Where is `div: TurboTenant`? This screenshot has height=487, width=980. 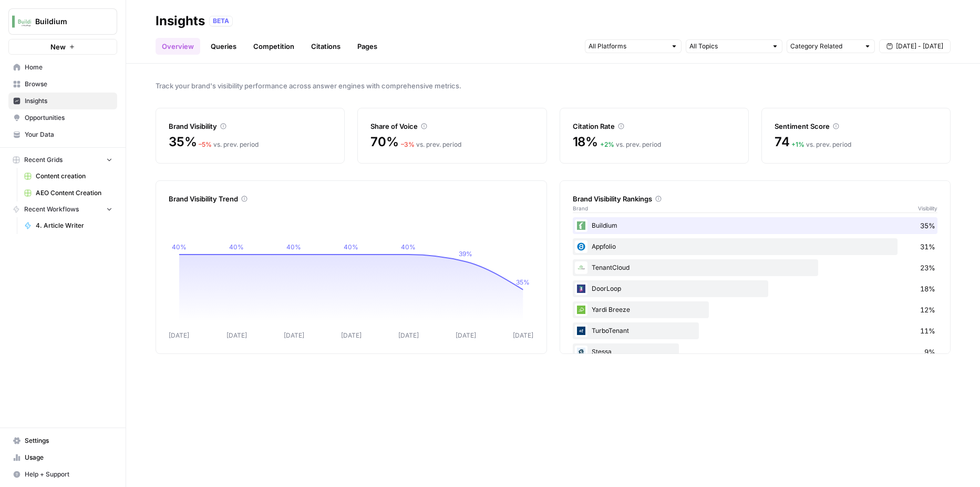
div: TurboTenant is located at coordinates (756, 331).